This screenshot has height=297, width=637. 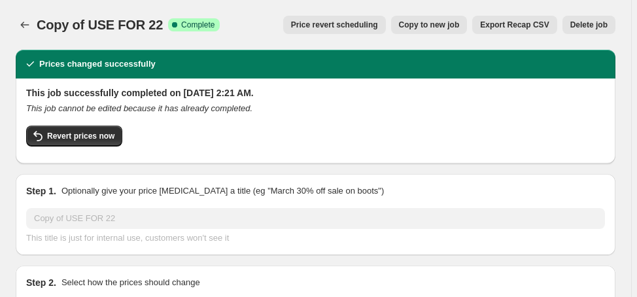 I want to click on button: Price revert scheduling, so click(x=334, y=25).